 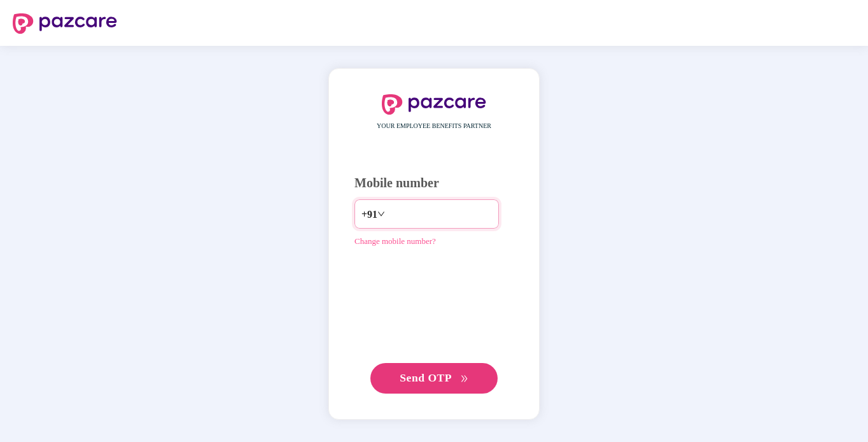 I want to click on span: double-right, so click(x=467, y=379).